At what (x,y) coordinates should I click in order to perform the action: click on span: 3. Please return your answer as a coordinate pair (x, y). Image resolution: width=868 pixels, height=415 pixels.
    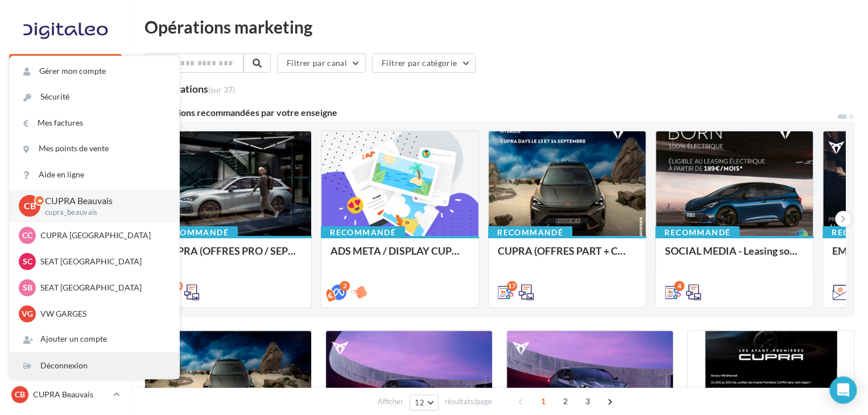
    Looking at the image, I should click on (588, 401).